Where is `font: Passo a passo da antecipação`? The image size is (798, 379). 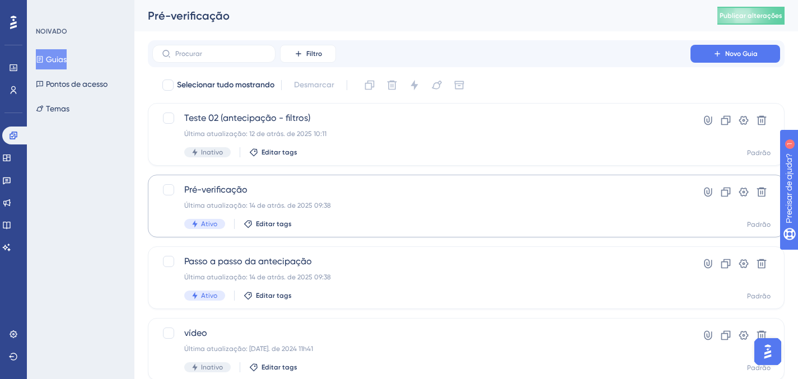
font: Passo a passo da antecipação is located at coordinates (248, 261).